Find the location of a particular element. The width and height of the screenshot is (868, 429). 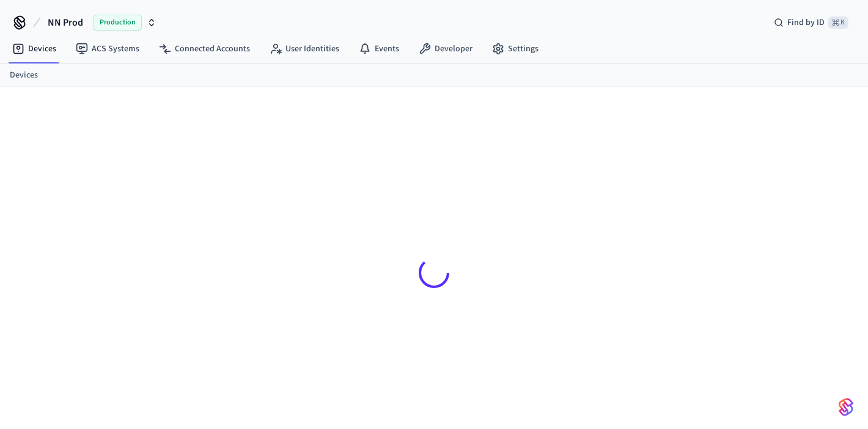

div: Find by ID⌘ K is located at coordinates (811, 23).